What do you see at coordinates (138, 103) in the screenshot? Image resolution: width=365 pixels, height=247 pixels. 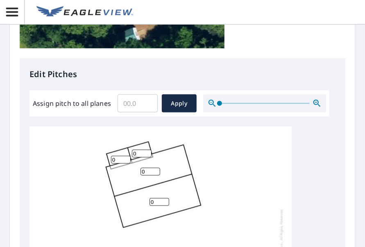 I see `input: 00.0` at bounding box center [138, 103].